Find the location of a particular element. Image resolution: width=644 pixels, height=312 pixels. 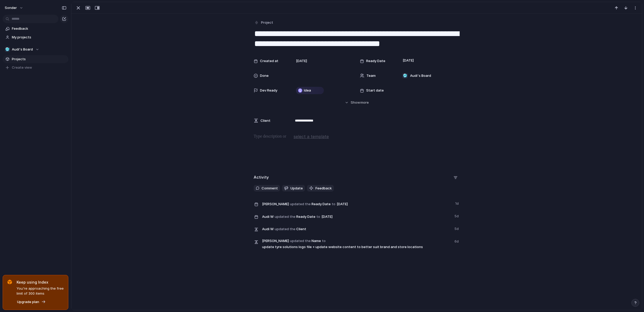

h2: Activity is located at coordinates (261, 177).